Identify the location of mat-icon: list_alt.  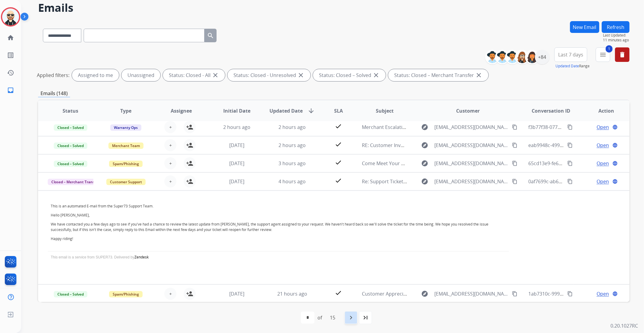
(11, 55).